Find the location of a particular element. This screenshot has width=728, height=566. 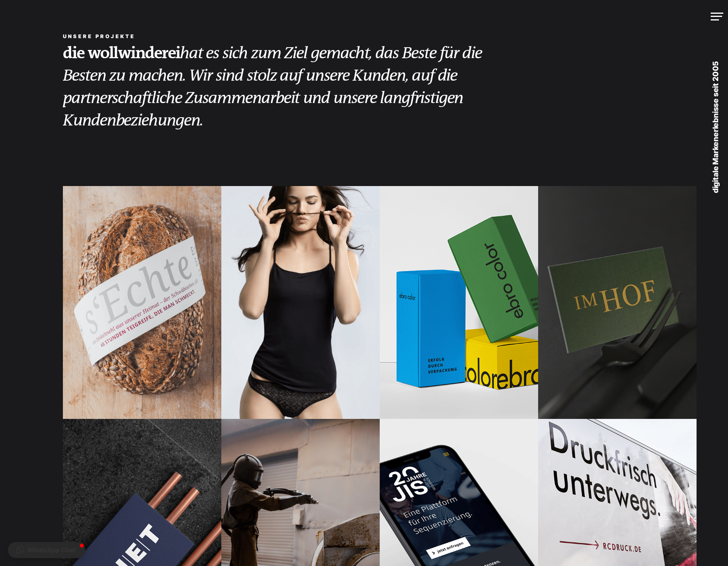

h5: Unsere Projekte is located at coordinates (380, 36).